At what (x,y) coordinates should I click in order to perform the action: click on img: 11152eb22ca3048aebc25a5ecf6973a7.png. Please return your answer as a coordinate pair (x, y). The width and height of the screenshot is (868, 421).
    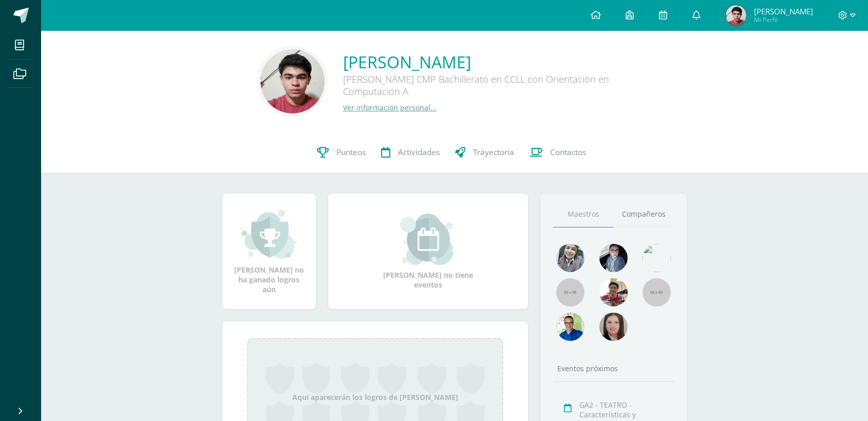
    Looking at the image, I should click on (613, 292).